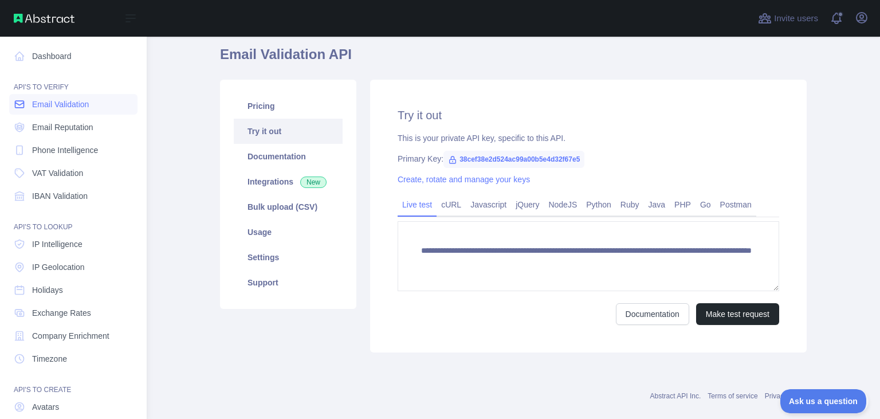 Image resolution: width=880 pixels, height=419 pixels. Describe the element at coordinates (60, 196) in the screenshot. I see `span: IBAN Validation` at that location.